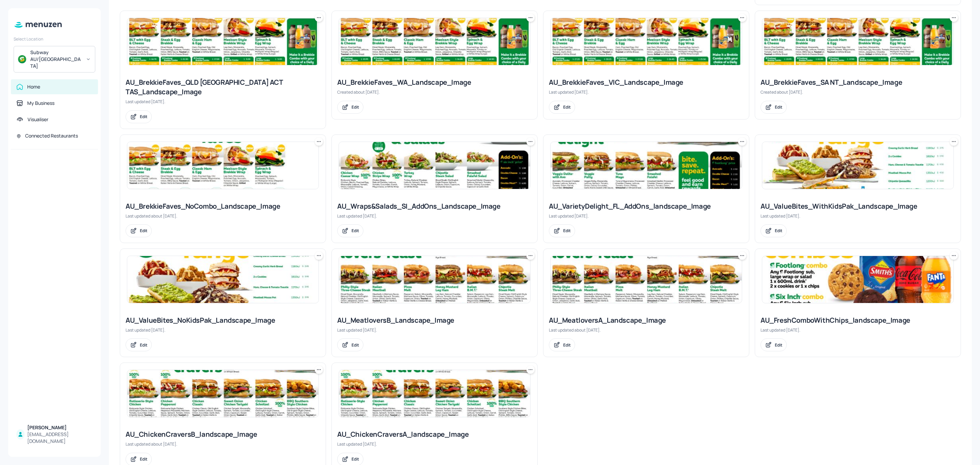  Describe the element at coordinates (223, 42) in the screenshot. I see `img: 2025-09-23-17585881227655r1ryemfngv.jpeg` at that location.